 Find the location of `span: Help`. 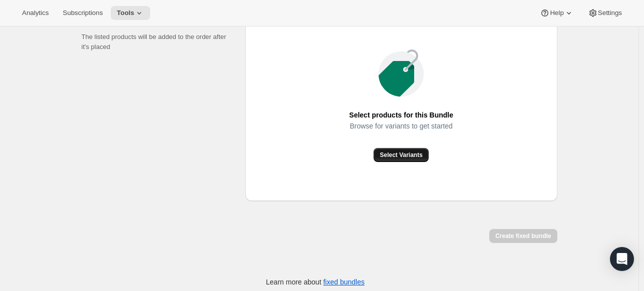

span: Help is located at coordinates (556, 13).